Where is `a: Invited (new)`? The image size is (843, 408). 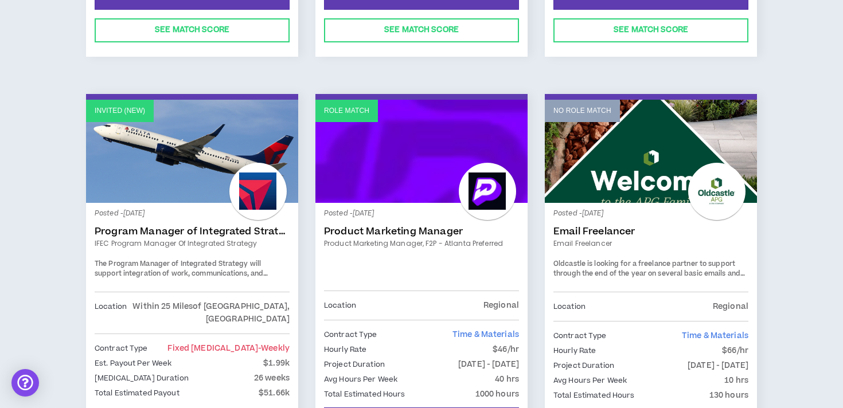 a: Invited (new) is located at coordinates (192, 151).